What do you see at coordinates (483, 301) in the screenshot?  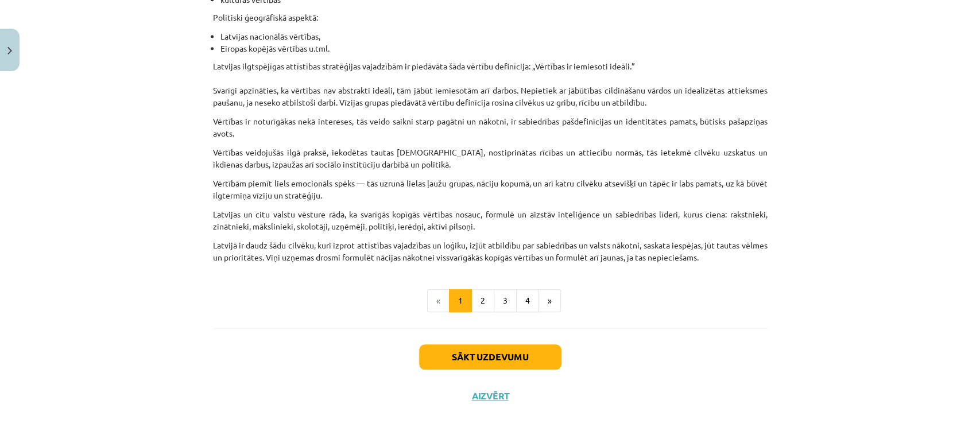 I see `button: 2` at bounding box center [483, 301].